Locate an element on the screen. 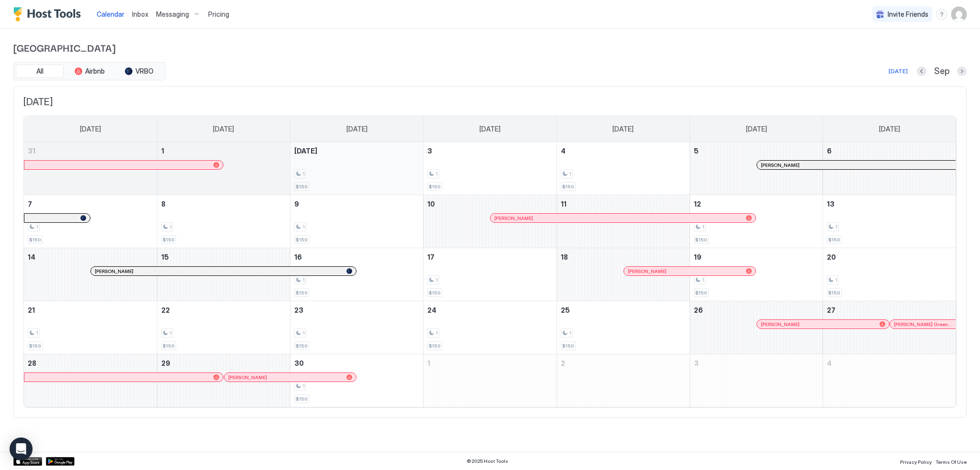 The image size is (980, 470). span: Terms Of Use is located at coordinates (951, 462).